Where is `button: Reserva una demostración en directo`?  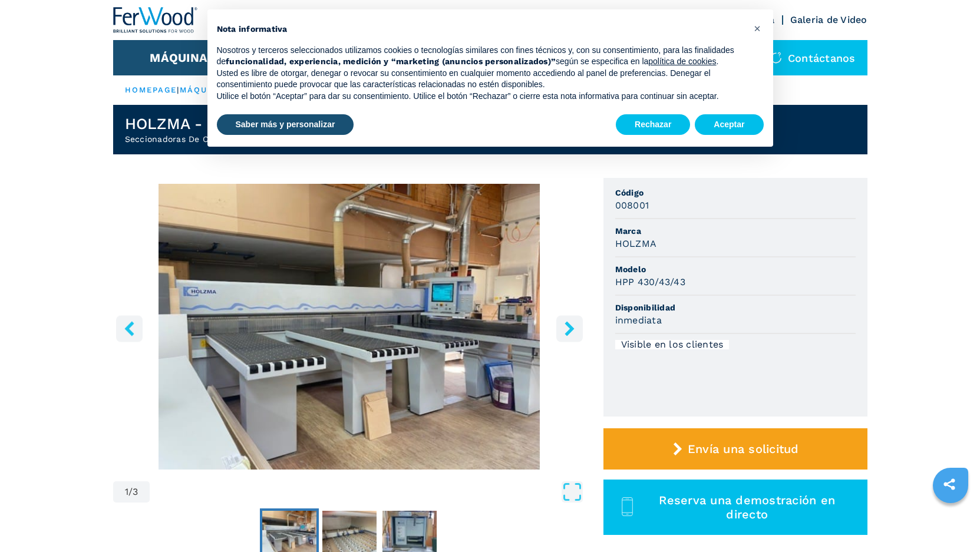 button: Reserva una demostración en directo is located at coordinates (735, 507).